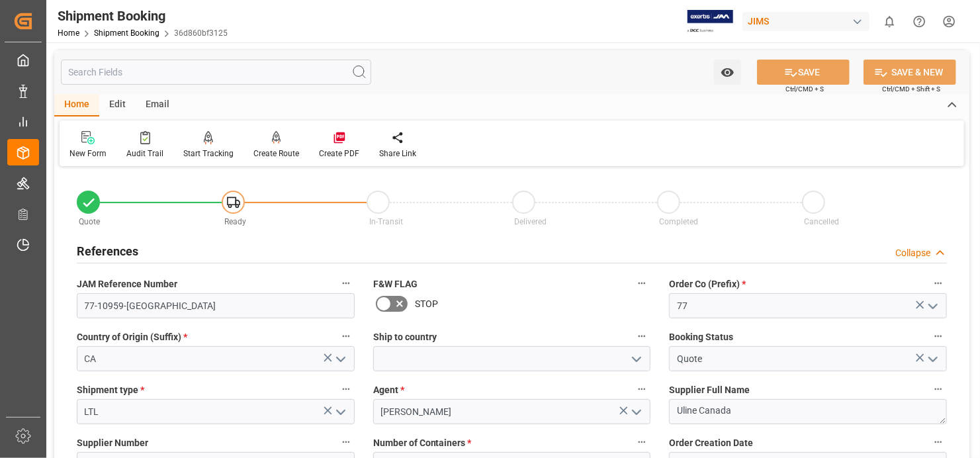  I want to click on div: New Form, so click(88, 154).